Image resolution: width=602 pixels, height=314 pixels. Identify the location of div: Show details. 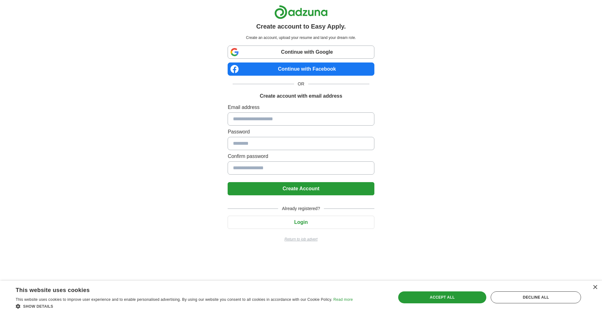
(184, 306).